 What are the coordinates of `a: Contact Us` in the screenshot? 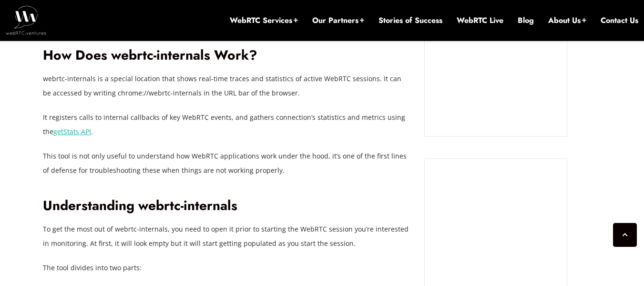 It's located at (619, 20).